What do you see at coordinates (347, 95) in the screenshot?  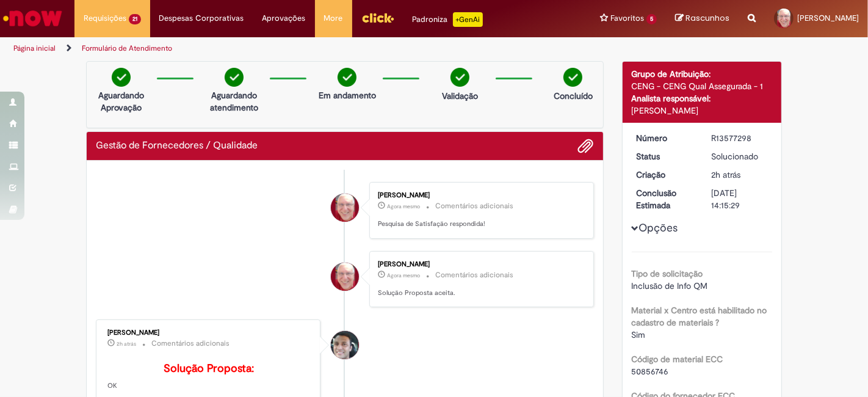 I see `p: Em andamento` at bounding box center [347, 95].